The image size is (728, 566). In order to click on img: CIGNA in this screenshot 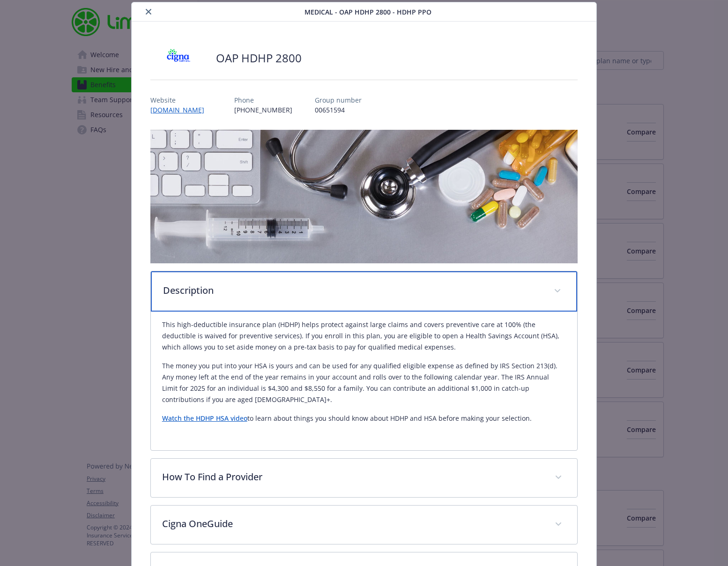, I will do `click(178, 58)`.